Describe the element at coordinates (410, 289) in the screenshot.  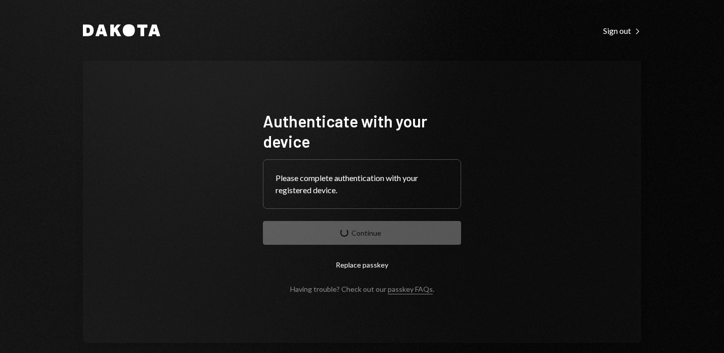
I see `a: passkey FAQs` at that location.